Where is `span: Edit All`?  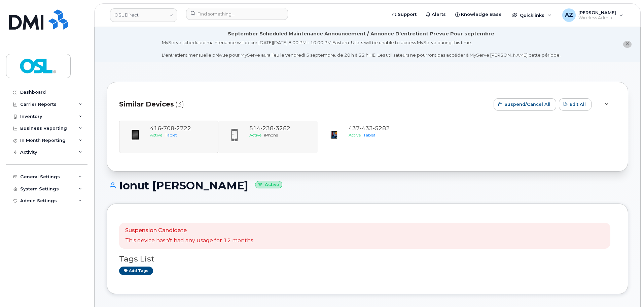 span: Edit All is located at coordinates (579, 104).